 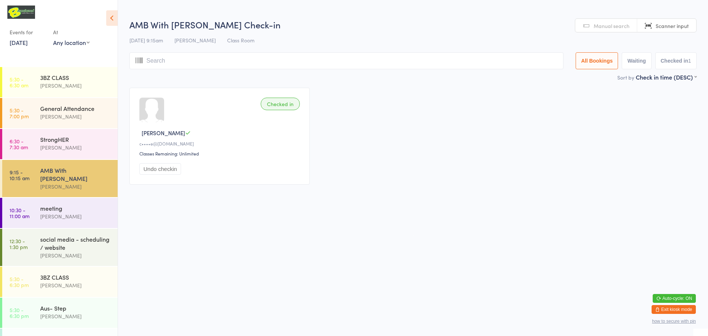 I want to click on time: 12:30 - 1:30 pm, so click(x=18, y=244).